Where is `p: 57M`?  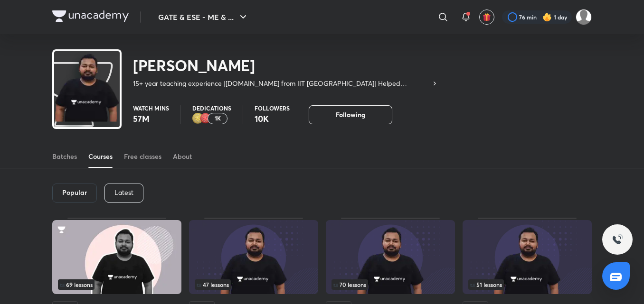
p: 57M is located at coordinates (151, 119).